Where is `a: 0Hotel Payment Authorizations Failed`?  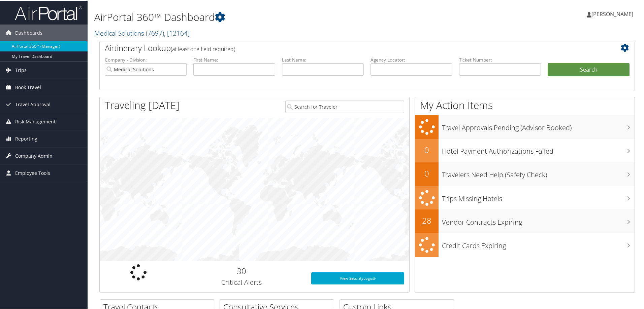
a: 0Hotel Payment Authorizations Failed is located at coordinates (525, 150).